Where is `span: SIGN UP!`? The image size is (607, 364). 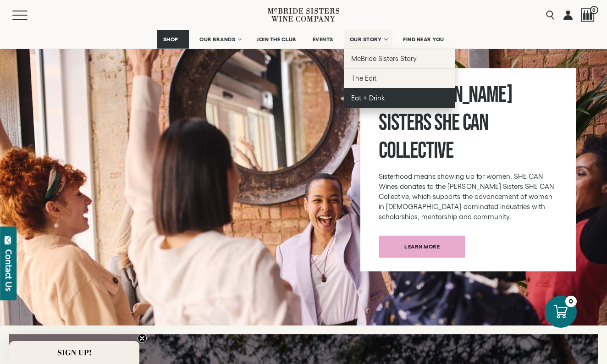 span: SIGN UP! is located at coordinates (75, 352).